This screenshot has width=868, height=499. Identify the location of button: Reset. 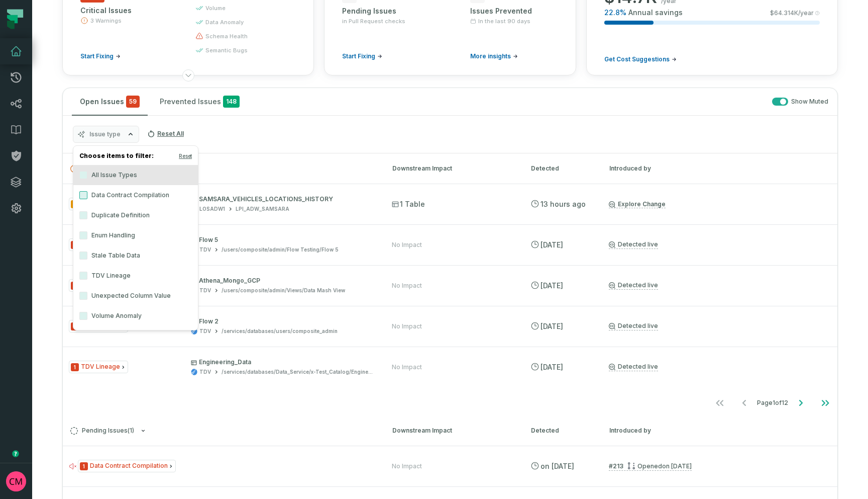
(186, 156).